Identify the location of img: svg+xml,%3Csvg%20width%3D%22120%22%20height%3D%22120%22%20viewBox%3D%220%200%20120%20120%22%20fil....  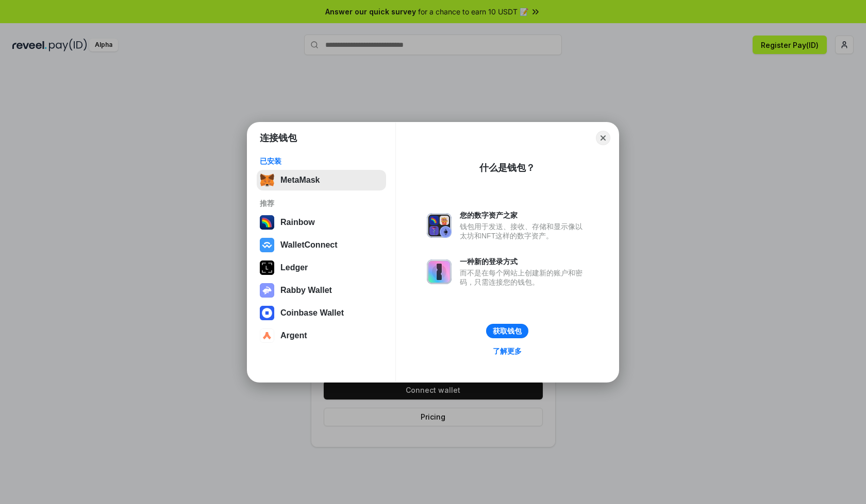
(267, 223).